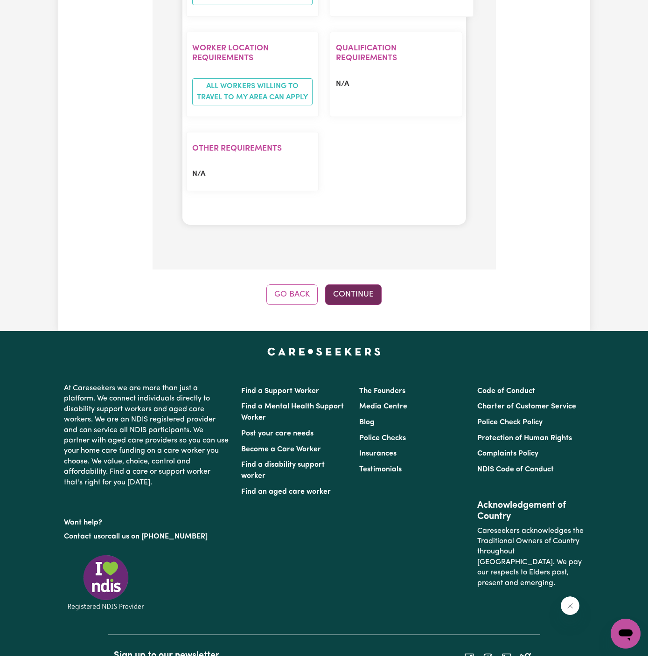  I want to click on a: The Founders, so click(382, 391).